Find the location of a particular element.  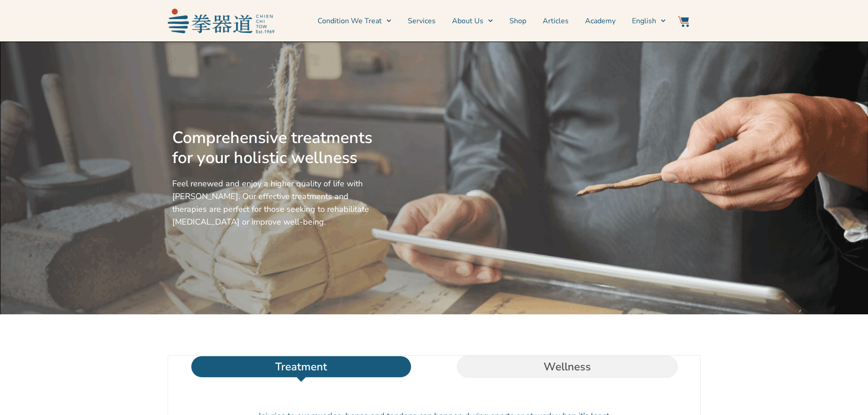

a: English is located at coordinates (649, 21).